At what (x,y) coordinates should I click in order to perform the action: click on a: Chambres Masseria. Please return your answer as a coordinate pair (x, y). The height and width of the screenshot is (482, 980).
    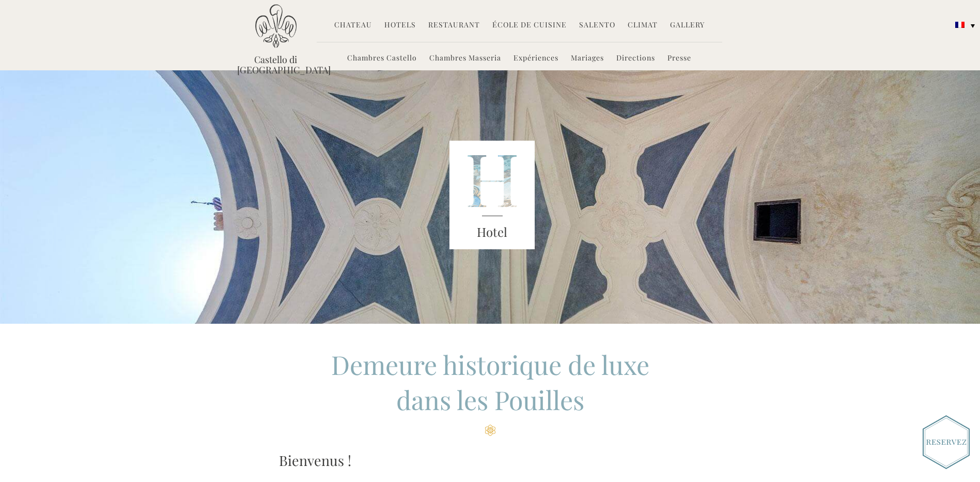
    Looking at the image, I should click on (465, 59).